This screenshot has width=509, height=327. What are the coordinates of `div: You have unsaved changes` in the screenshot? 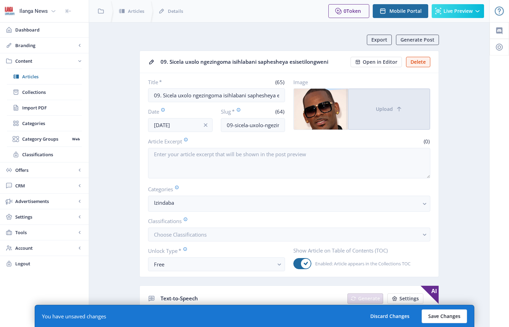 It's located at (74, 316).